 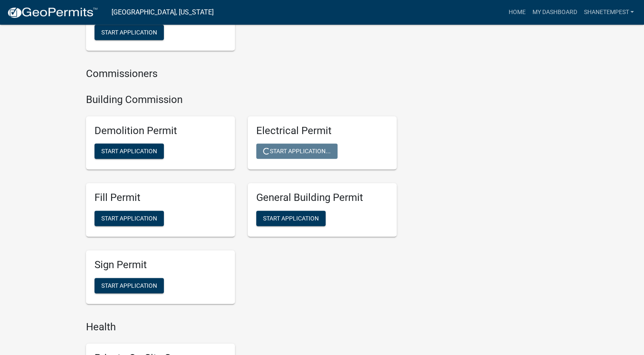 I want to click on h5: Demolition Permit, so click(x=160, y=131).